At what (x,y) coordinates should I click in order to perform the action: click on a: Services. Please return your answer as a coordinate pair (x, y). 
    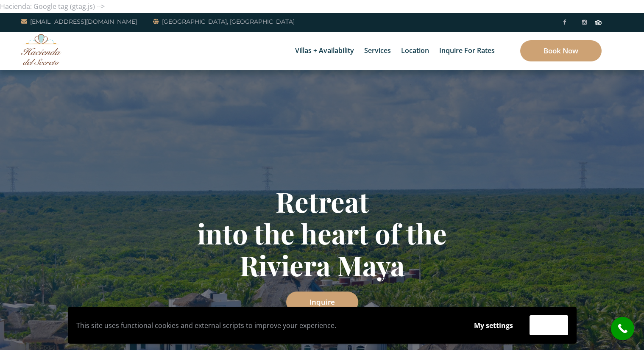
    Looking at the image, I should click on (377, 51).